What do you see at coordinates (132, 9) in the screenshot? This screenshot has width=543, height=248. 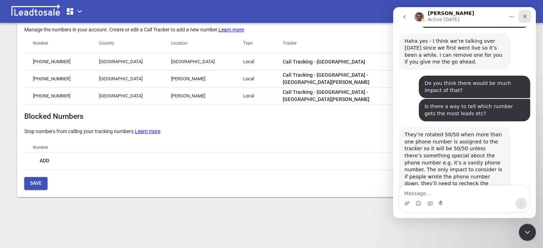 I see `div: Close` at bounding box center [132, 9].